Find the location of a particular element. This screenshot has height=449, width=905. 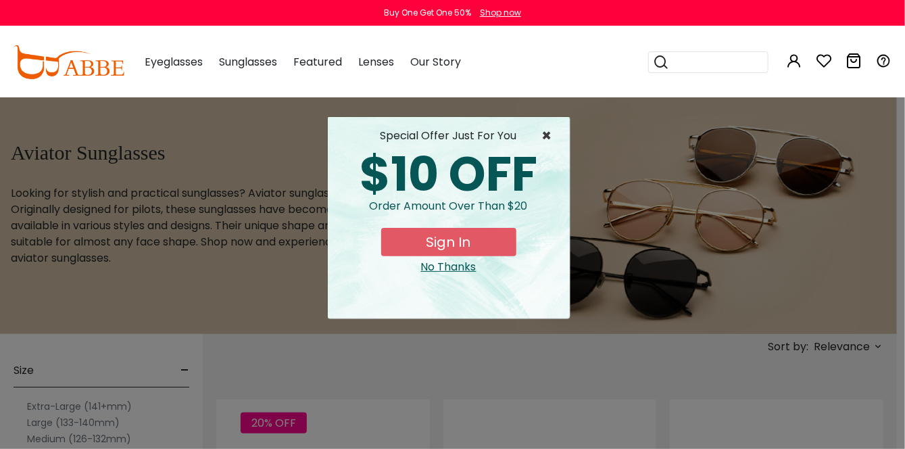

a: Shop now is located at coordinates (497, 12).